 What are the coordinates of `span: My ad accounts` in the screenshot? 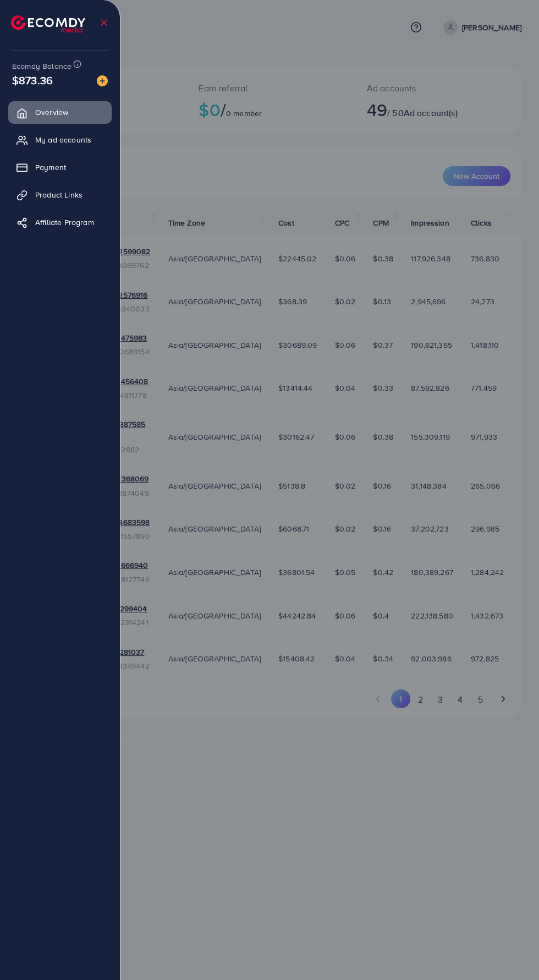 It's located at (63, 140).